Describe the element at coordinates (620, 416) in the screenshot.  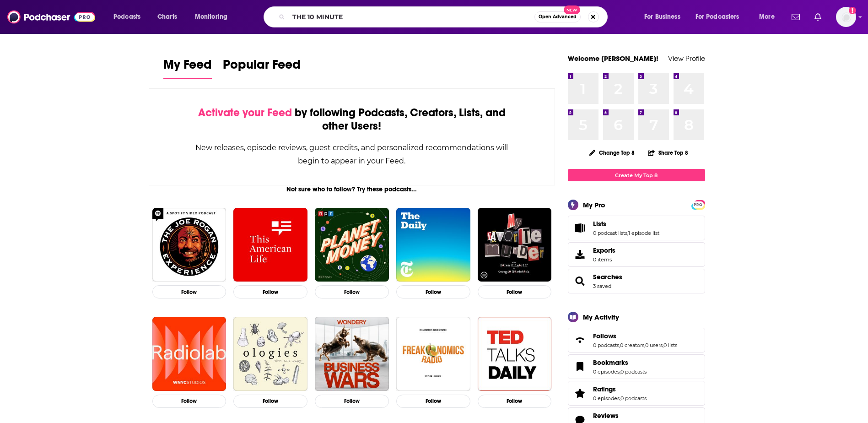
I see `a: Reviews` at that location.